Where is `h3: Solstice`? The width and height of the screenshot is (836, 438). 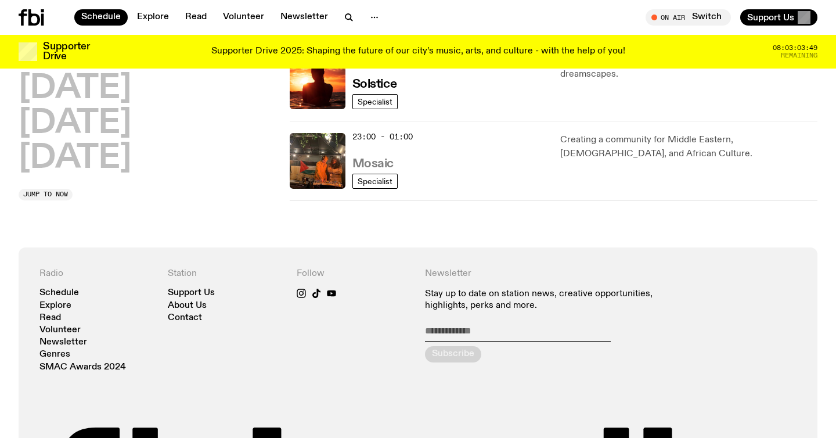
h3: Solstice is located at coordinates (374, 84).